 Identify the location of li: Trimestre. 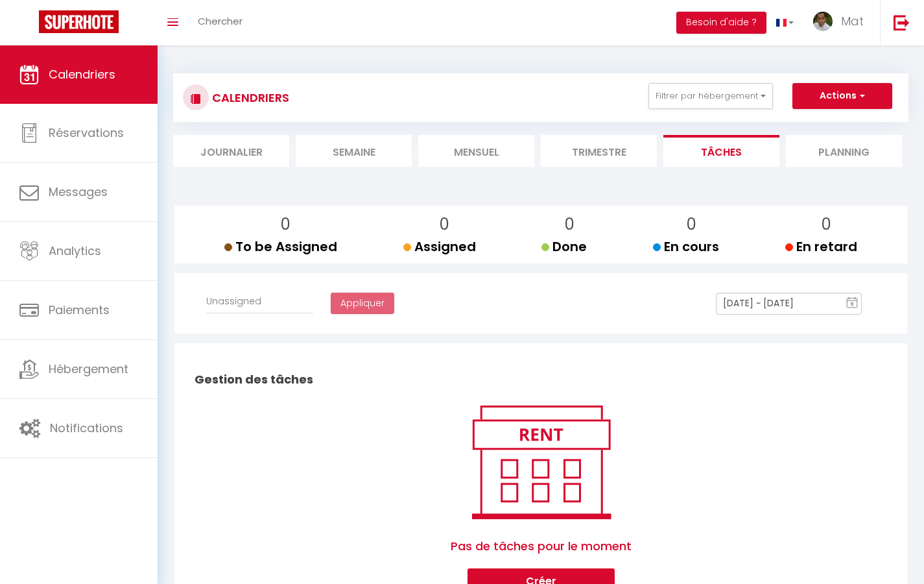
(599, 150).